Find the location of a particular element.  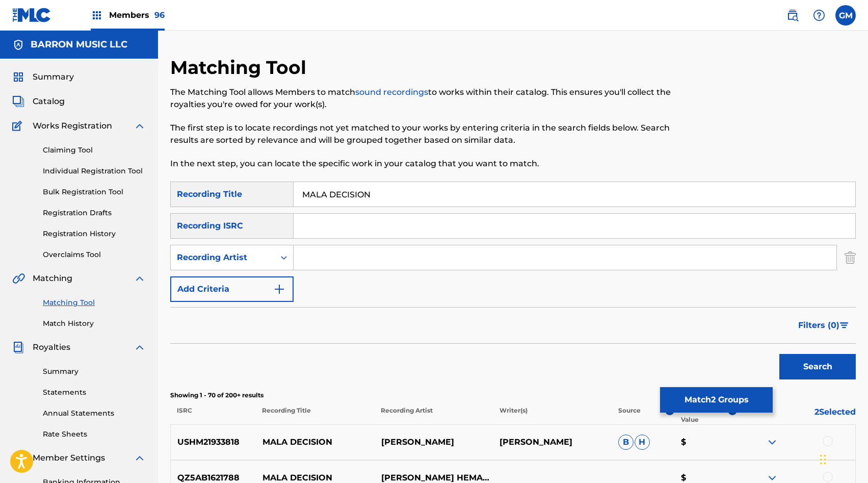

p: The first step is to locate recordings not yet matched to your works by entering criteria in the ... is located at coordinates (434, 134).